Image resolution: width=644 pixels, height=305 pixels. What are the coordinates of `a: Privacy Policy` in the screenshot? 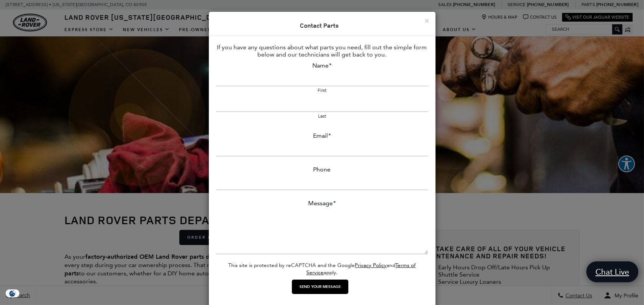 It's located at (371, 265).